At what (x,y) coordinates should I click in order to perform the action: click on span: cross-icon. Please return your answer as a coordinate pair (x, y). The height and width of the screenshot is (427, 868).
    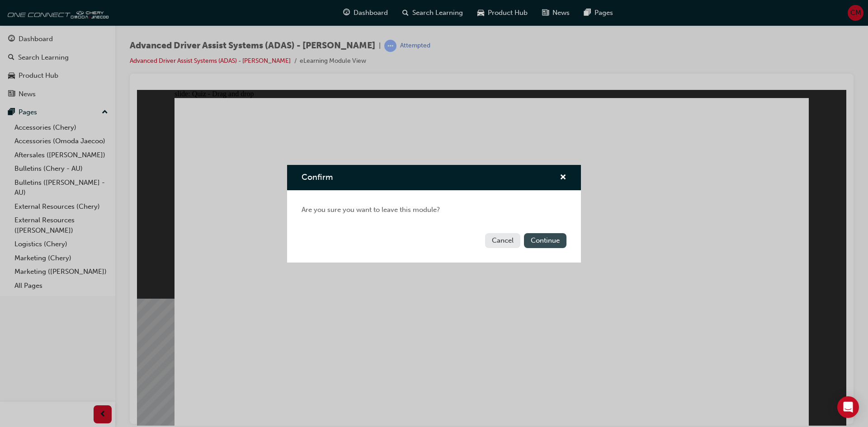
    Looking at the image, I should click on (563, 178).